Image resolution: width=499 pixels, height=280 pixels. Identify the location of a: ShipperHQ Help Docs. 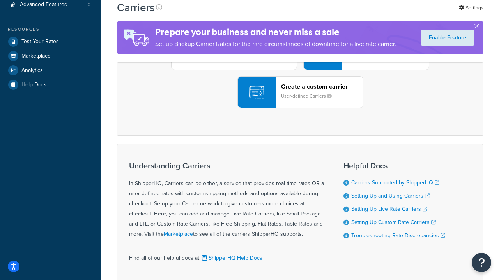
(231, 258).